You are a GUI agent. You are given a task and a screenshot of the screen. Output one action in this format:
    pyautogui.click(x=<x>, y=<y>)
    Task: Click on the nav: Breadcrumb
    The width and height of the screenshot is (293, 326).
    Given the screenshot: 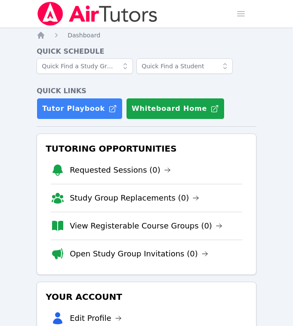 What is the action you would take?
    pyautogui.click(x=146, y=35)
    